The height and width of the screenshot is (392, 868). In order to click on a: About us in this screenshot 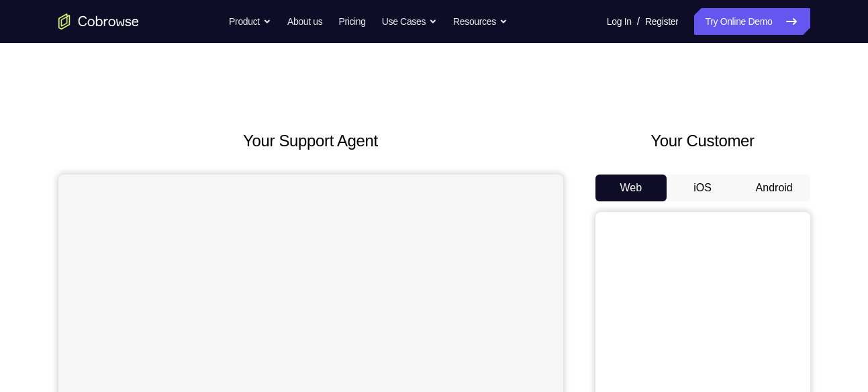, I will do `click(305, 21)`.